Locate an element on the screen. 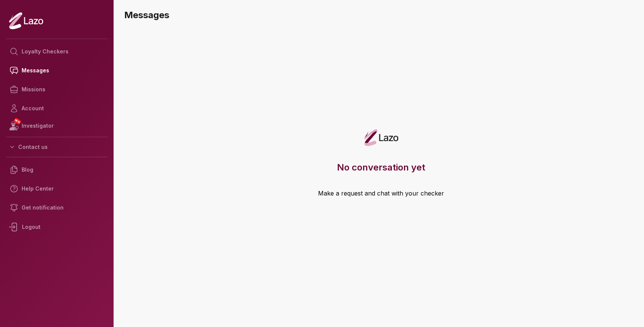  a: Loyalty Checkers is located at coordinates (57, 51).